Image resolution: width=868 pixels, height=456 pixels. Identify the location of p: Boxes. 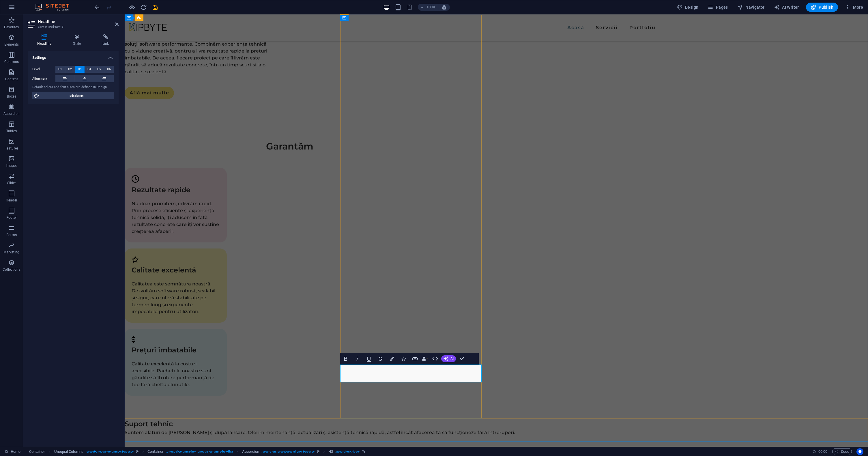
(11, 96).